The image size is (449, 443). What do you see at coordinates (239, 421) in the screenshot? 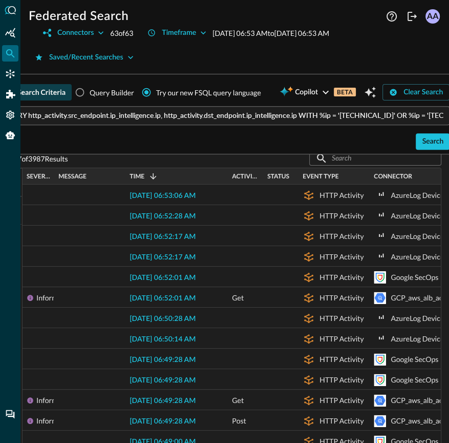
I see `span: Post` at bounding box center [239, 421].